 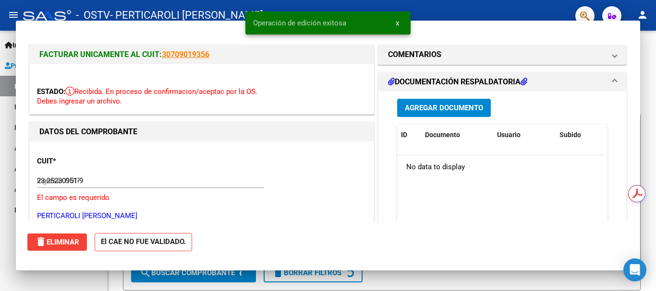 I want to click on span: Eliminar, so click(x=57, y=242).